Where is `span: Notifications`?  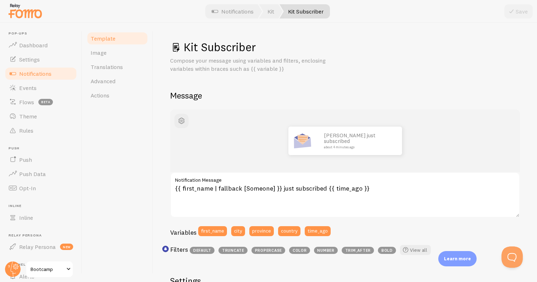
span: Notifications is located at coordinates (35, 74).